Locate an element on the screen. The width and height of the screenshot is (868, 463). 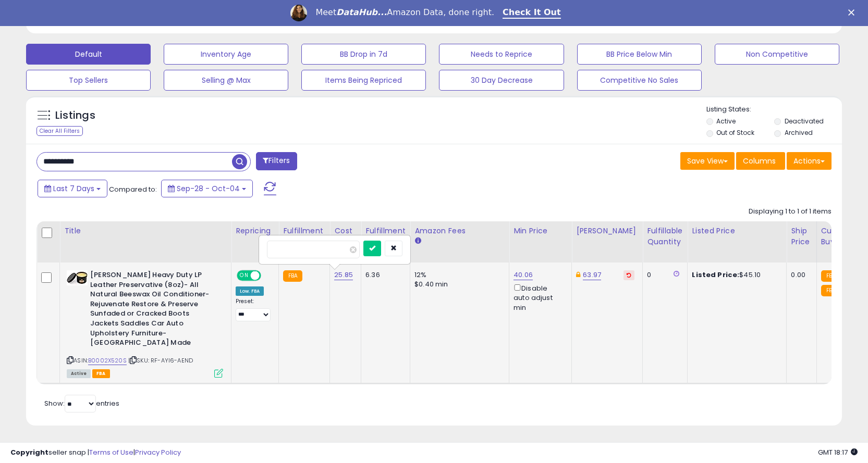
button: Columns is located at coordinates (761, 161).